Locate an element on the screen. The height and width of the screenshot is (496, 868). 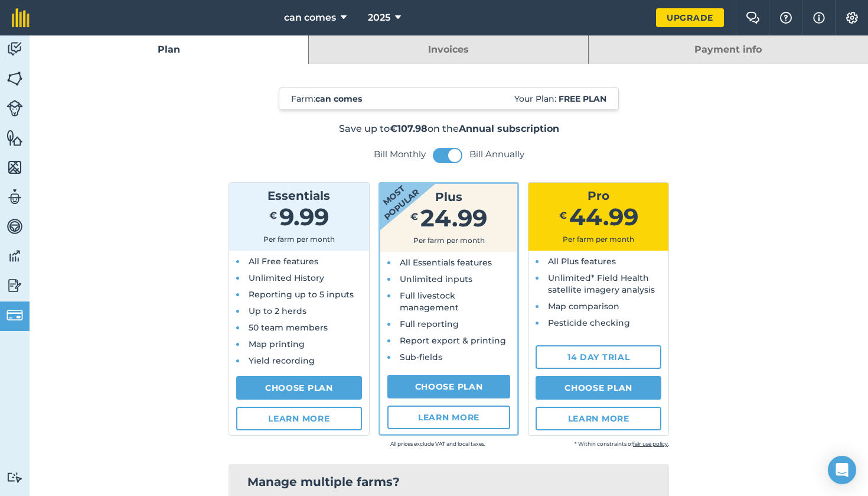
h2: Manage multiple farms? is located at coordinates (449, 482).